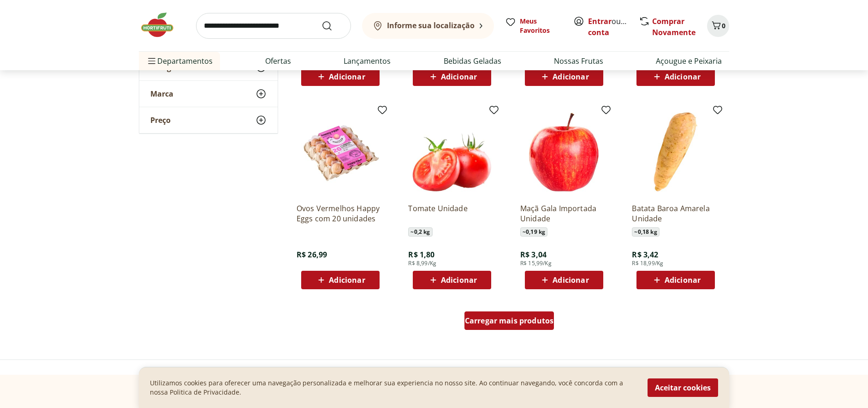 Image resolution: width=868 pixels, height=408 pixels. I want to click on a: Criar conta, so click(614, 27).